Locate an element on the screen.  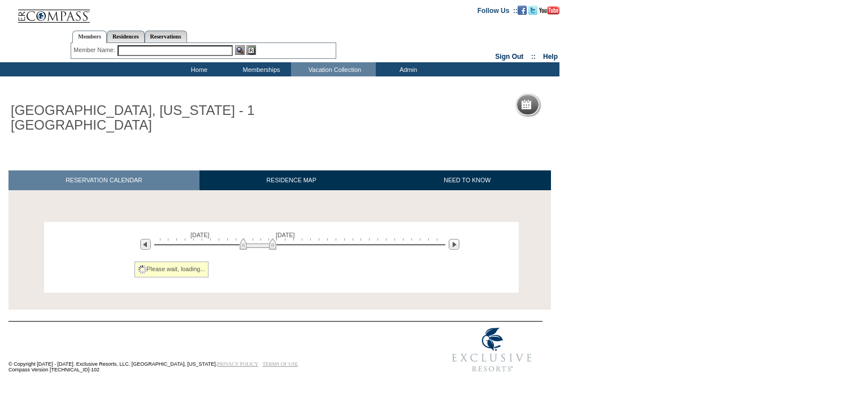
a: TERMS OF USE is located at coordinates (281, 364).